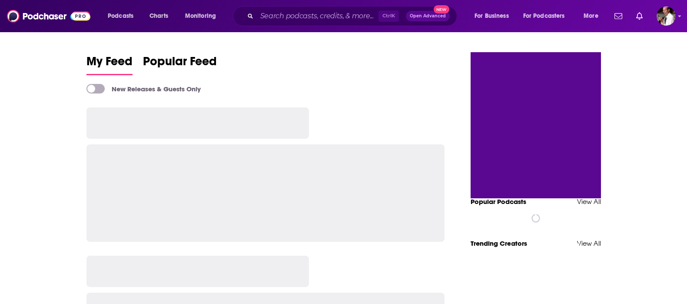 The image size is (687, 304). I want to click on a: New Releases & Guests Only, so click(143, 89).